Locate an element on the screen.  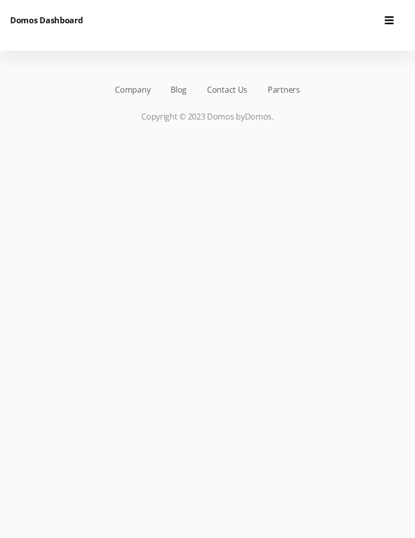
h6: Domos Dashboard is located at coordinates (47, 20).